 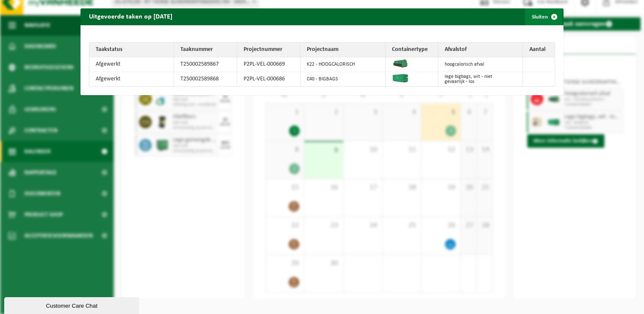 I want to click on th: Taaknummer, so click(x=206, y=49).